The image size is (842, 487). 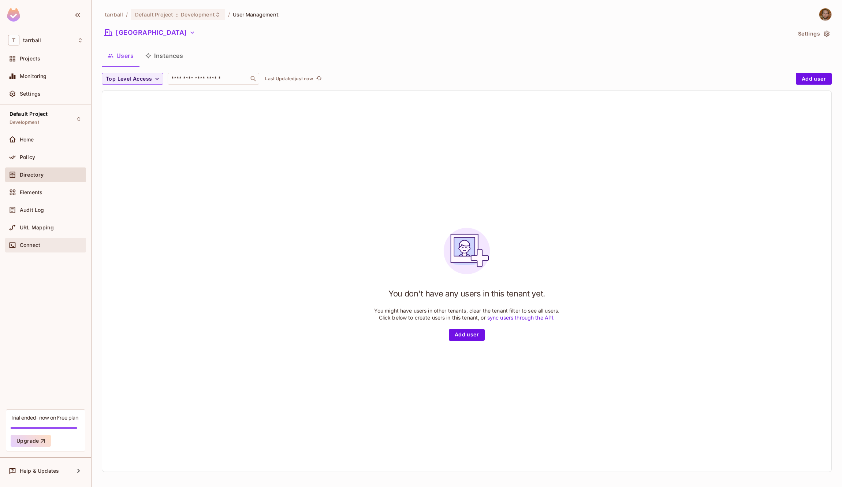 I want to click on button: Top Level Access, so click(x=133, y=79).